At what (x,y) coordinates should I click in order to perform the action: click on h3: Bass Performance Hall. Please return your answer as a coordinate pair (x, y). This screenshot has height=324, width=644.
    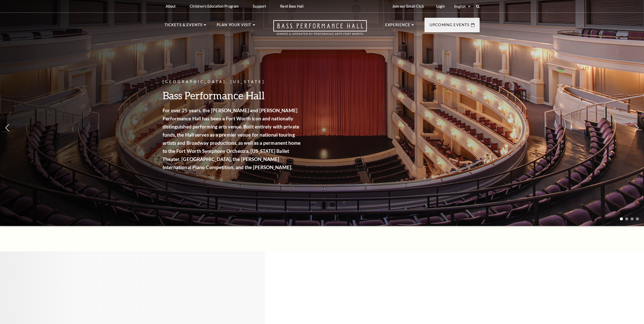
    Looking at the image, I should click on (232, 96).